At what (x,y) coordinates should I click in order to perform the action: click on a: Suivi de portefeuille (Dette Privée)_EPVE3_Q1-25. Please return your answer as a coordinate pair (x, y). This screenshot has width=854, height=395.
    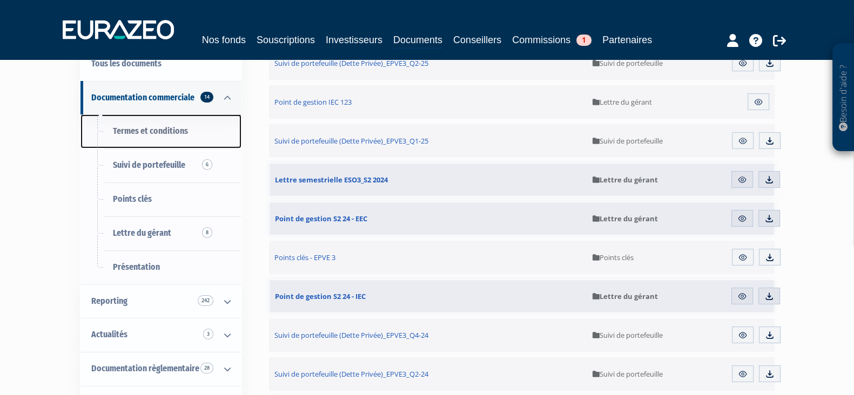
    Looking at the image, I should click on (428, 141).